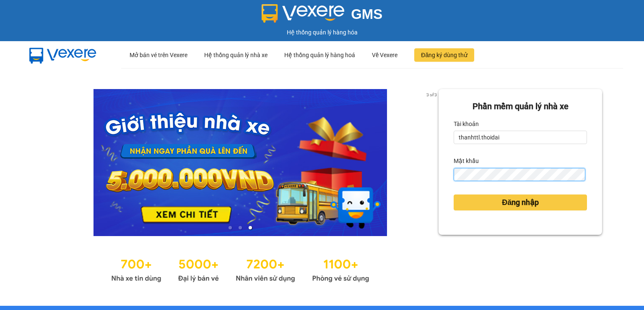 This screenshot has height=310, width=644. What do you see at coordinates (367, 14) in the screenshot?
I see `span: GMS` at bounding box center [367, 14].